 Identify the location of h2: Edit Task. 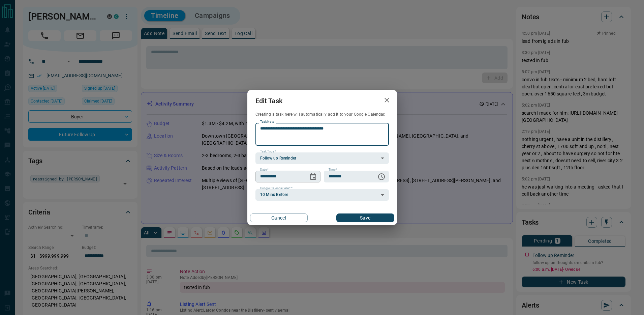
(269, 101).